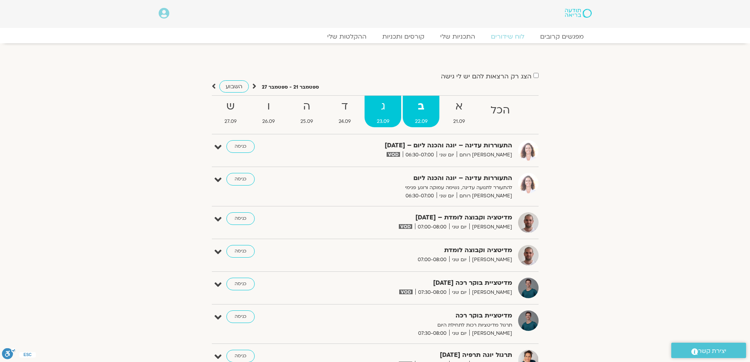  Describe the element at coordinates (269, 121) in the screenshot. I see `span: 26.09` at that location.